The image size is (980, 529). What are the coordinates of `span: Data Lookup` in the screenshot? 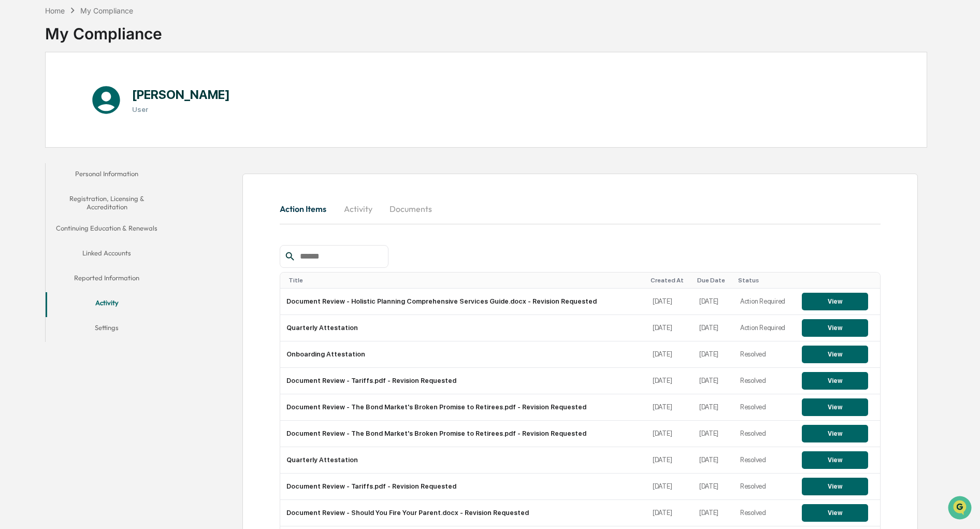 It's located at (43, 155).